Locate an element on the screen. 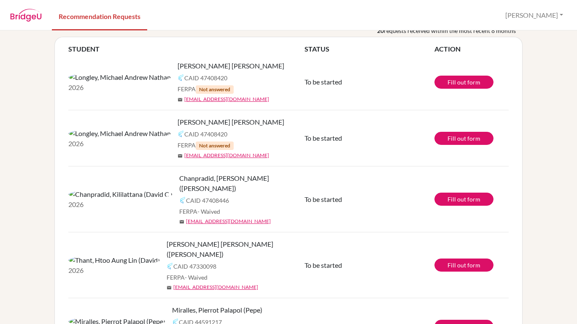 Image resolution: width=577 pixels, height=324 pixels. span: requests received within the most recent 8 months is located at coordinates (450, 30).